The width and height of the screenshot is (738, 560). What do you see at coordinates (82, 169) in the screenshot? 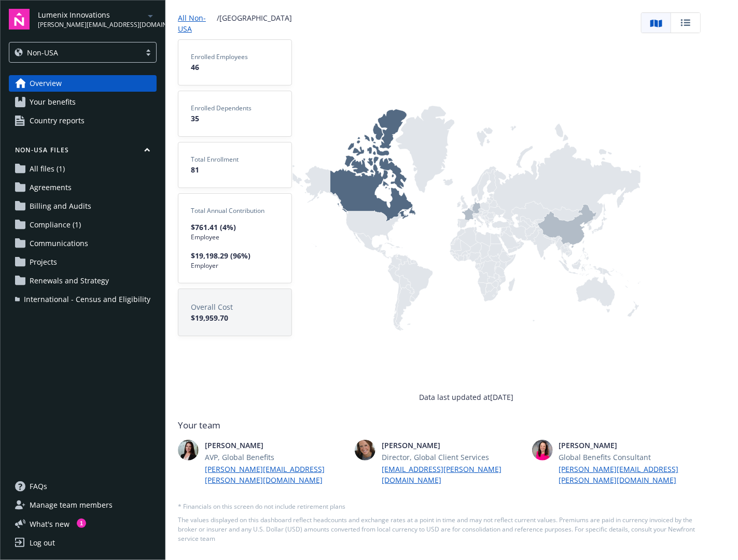
I see `a: All files (1)` at bounding box center [82, 169].